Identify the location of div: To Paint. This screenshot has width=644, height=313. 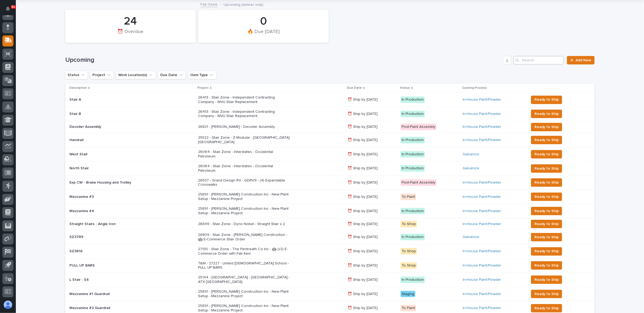
(408, 308).